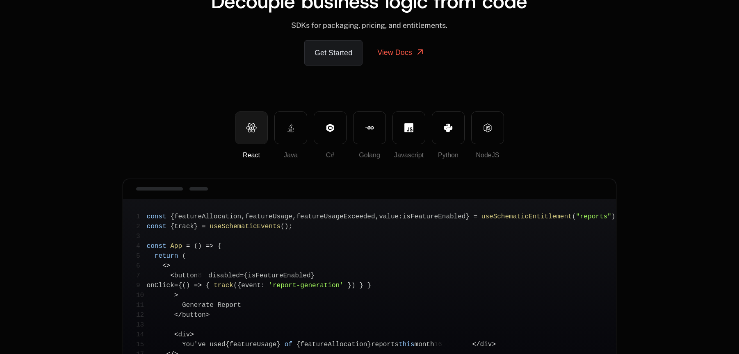 This screenshot has height=354, width=739. Describe the element at coordinates (486, 345) in the screenshot. I see `span: div` at that location.